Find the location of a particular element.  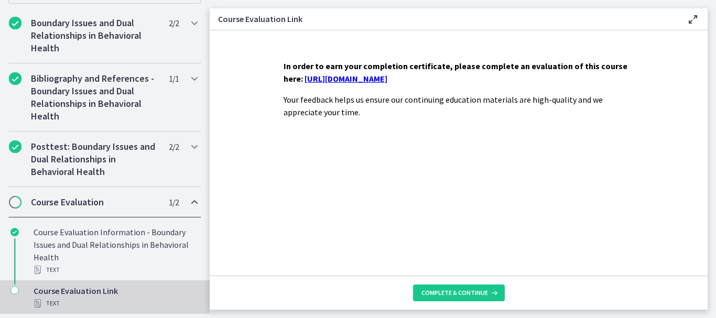

h2: Course Evaluation is located at coordinates (95, 202).